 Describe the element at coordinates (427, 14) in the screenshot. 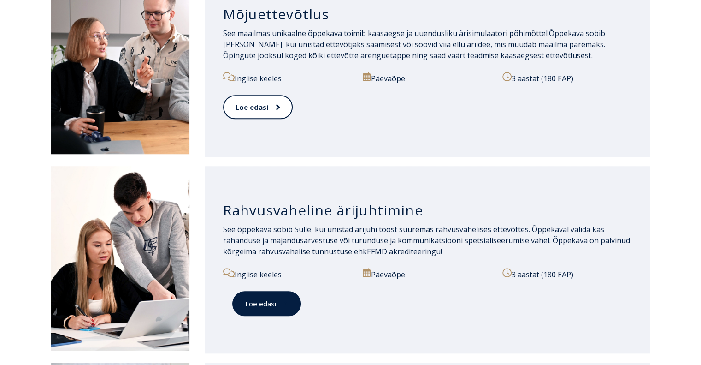

I see `h3: Mõjuettevõtlus` at that location.